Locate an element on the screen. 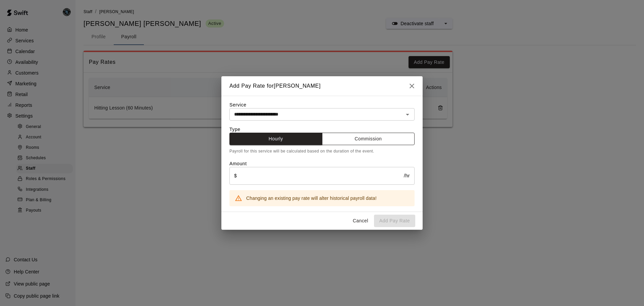 The height and width of the screenshot is (306, 644). p: /hr is located at coordinates (407, 175).